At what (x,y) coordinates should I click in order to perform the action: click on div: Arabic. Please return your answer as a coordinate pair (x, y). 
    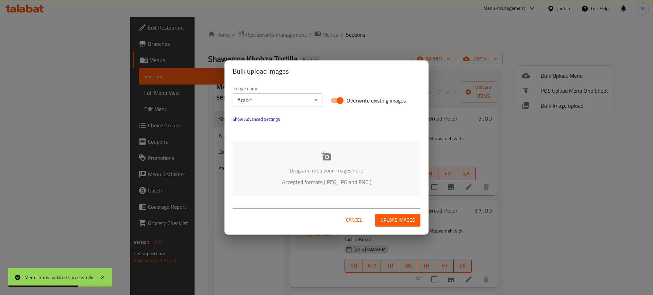
    Looking at the image, I should click on (277, 100).